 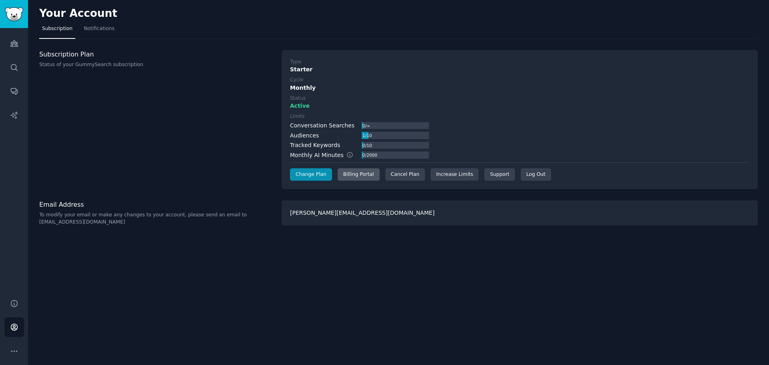 What do you see at coordinates (519, 69) in the screenshot?
I see `div: Starter` at bounding box center [519, 69].